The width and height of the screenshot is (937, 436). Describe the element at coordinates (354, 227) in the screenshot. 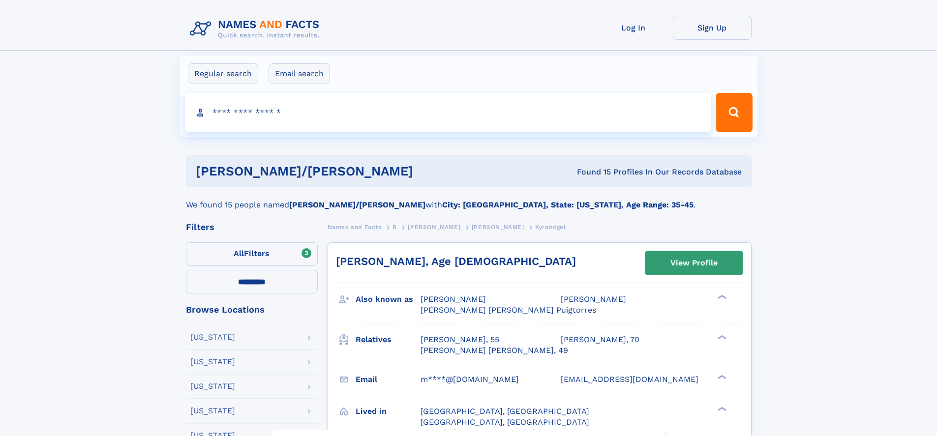

I see `a: Names and Facts` at that location.